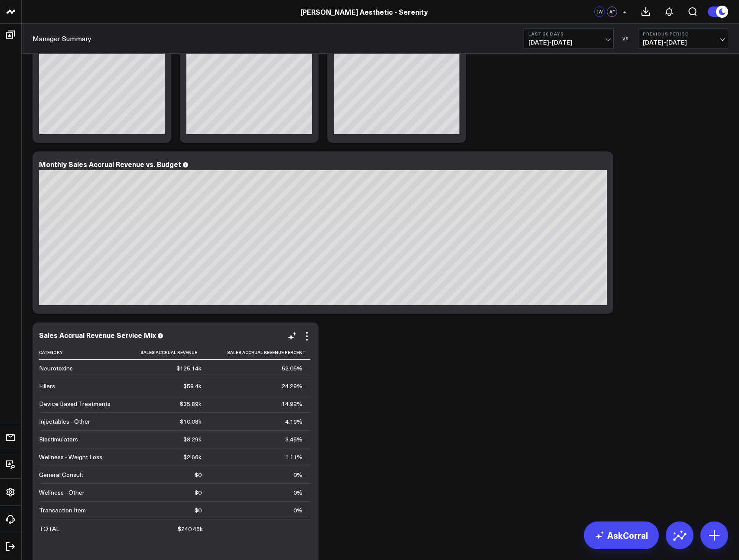 This screenshot has width=739, height=560. What do you see at coordinates (190, 404) in the screenshot?
I see `div: $35.89k` at bounding box center [190, 404].